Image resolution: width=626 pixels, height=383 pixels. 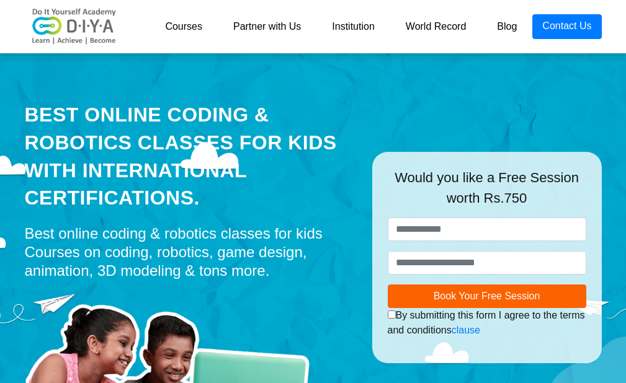 What do you see at coordinates (566, 27) in the screenshot?
I see `a: Contact Us` at bounding box center [566, 27].